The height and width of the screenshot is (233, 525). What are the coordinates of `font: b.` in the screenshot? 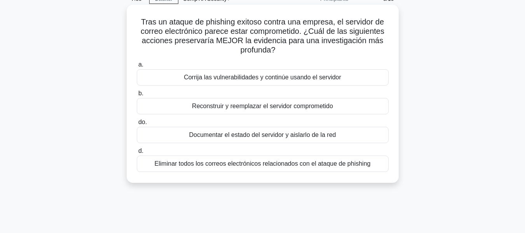 It's located at (141, 93).